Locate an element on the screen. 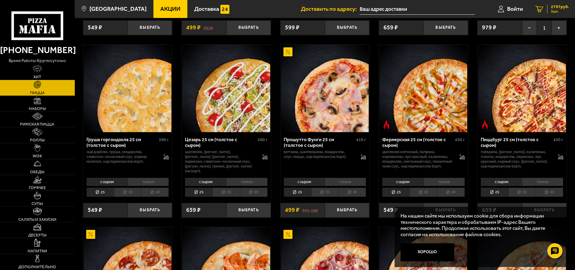 The height and width of the screenshot is (270, 575). span: Горячее is located at coordinates (37, 188).